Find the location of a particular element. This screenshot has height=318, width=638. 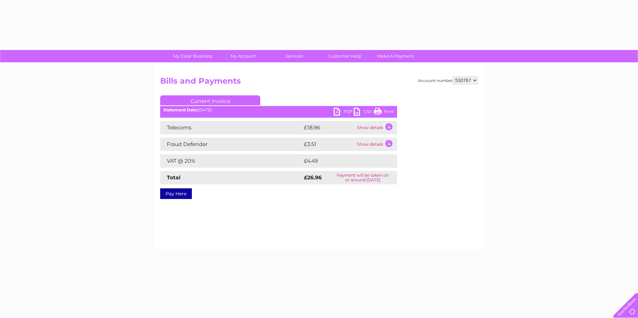

td: £4.49 is located at coordinates (342, 161).